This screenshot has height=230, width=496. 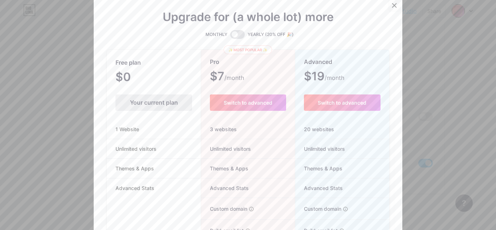 I want to click on span: Free plan, so click(x=128, y=62).